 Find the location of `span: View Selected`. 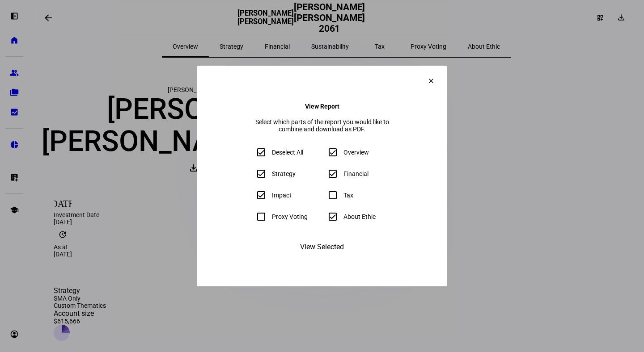

span: View Selected is located at coordinates (322, 248).